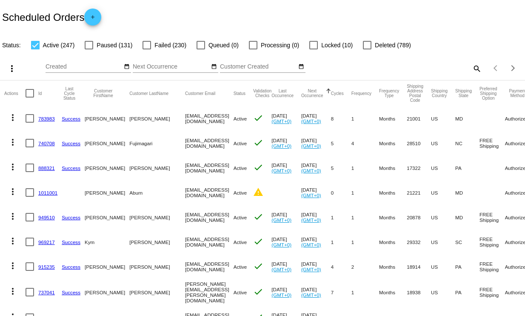  I want to click on mat-cell: Fujimagari, so click(157, 143).